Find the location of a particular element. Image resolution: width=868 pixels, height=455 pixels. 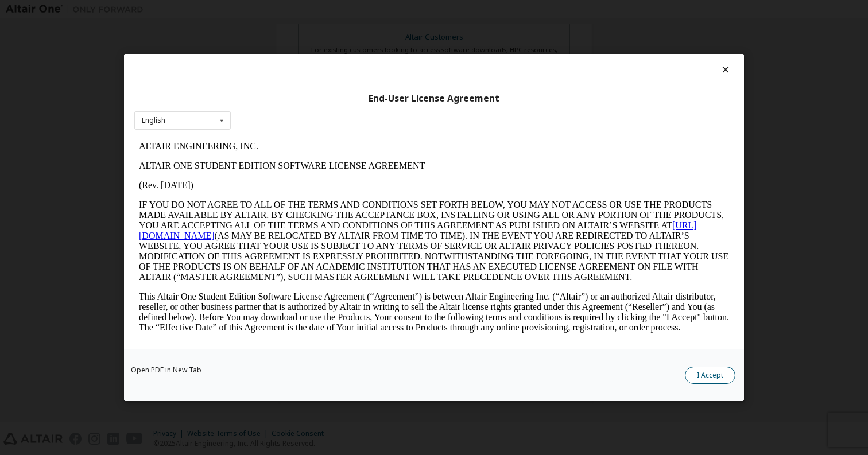

div: English is located at coordinates (154, 120).